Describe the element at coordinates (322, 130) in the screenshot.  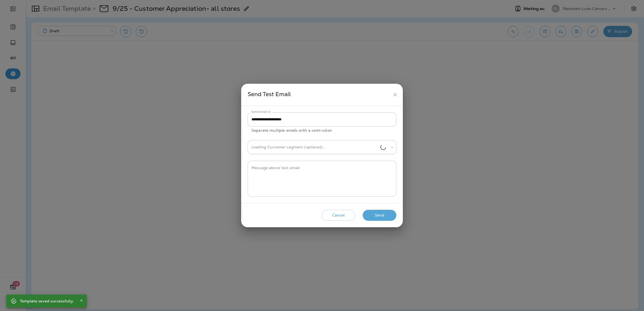
I see `p: Separate multiple emails with a semi-colon` at that location.